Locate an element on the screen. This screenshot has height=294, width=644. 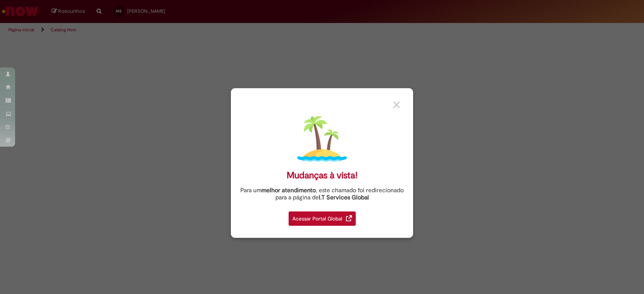
img: redirect_link.png is located at coordinates (349, 218).